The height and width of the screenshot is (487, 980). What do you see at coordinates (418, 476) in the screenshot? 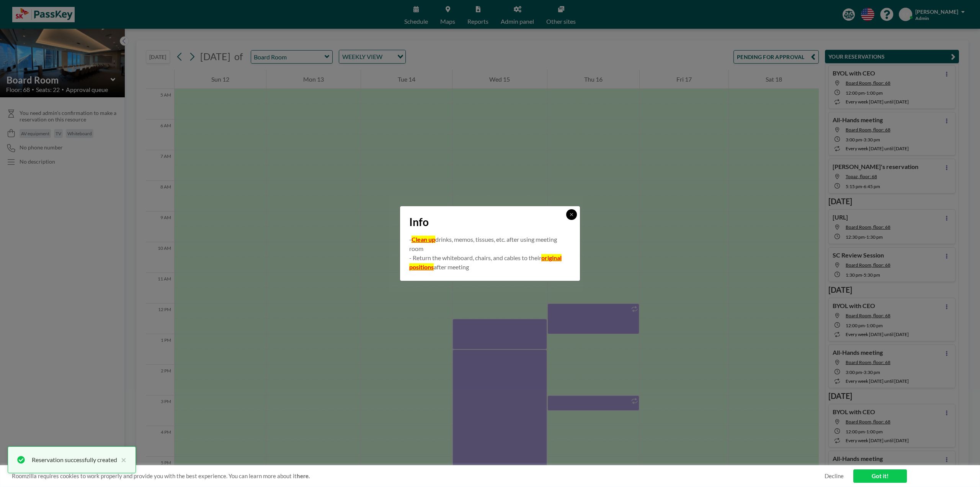
I see `span: Roomzilla requires cookies to work properly and provide you with the best experience. You can lea...` at bounding box center [418, 476].